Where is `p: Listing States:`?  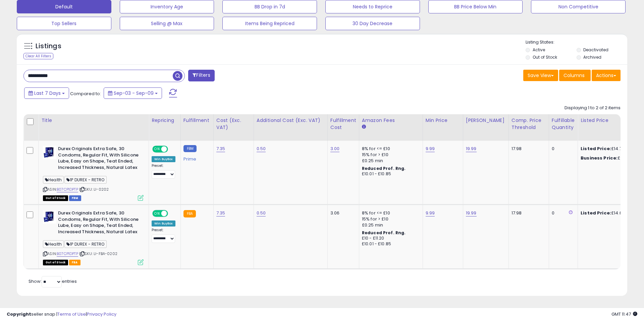
p: Listing States: is located at coordinates (576, 42).